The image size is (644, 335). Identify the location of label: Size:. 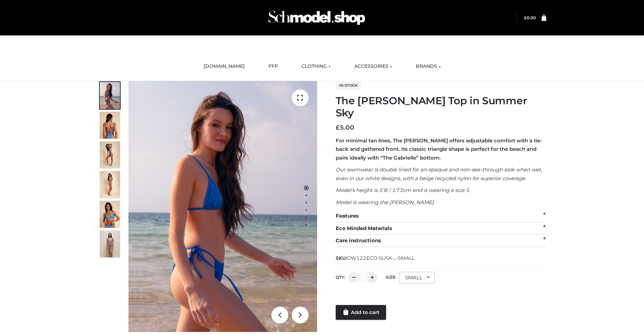
(391, 277).